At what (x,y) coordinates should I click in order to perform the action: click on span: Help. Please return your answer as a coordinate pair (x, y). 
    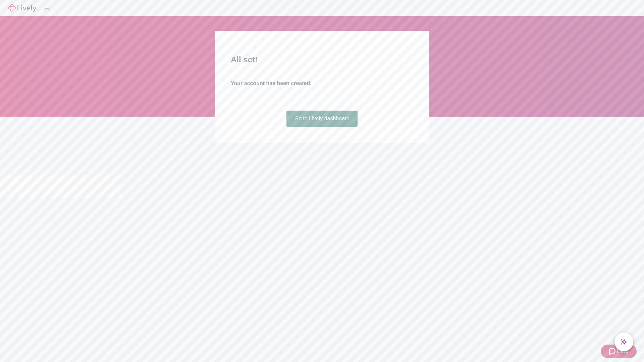
    Looking at the image, I should click on (623, 351).